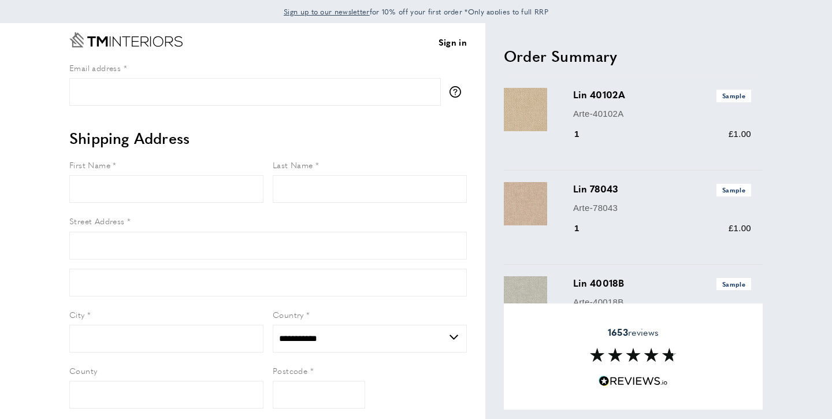 The height and width of the screenshot is (419, 832). Describe the element at coordinates (525, 109) in the screenshot. I see `img: Lin 40102A` at that location.